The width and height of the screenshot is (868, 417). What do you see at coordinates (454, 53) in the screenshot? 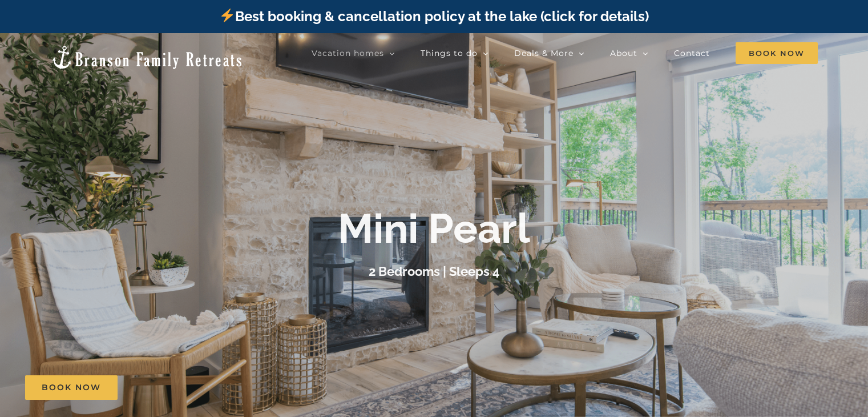
I see `a: Things to do` at bounding box center [454, 53].